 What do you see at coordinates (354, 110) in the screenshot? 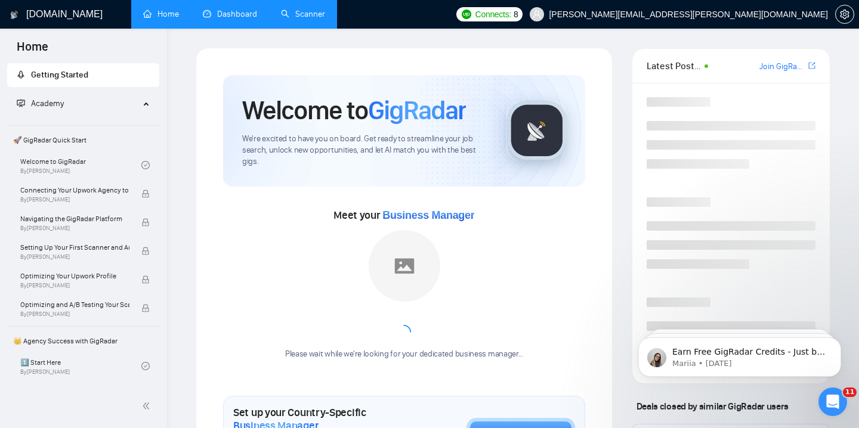
I see `h1: Welcome to` at bounding box center [354, 110].